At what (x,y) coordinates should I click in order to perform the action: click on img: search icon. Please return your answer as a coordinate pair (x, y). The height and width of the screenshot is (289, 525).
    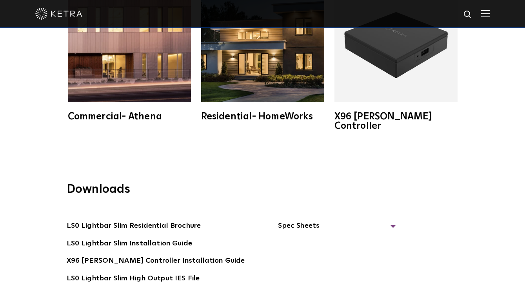
    Looking at the image, I should click on (468, 15).